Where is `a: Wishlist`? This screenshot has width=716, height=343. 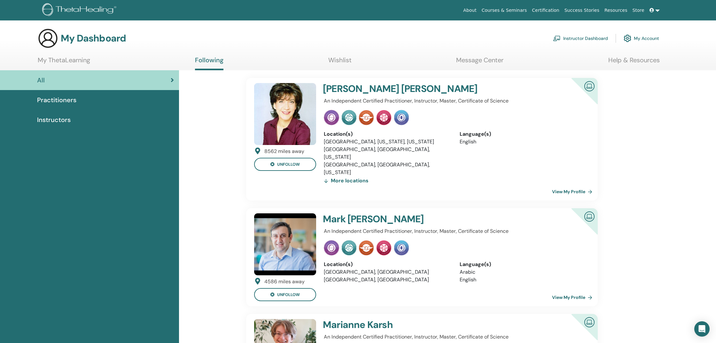 a: Wishlist is located at coordinates (340, 62).